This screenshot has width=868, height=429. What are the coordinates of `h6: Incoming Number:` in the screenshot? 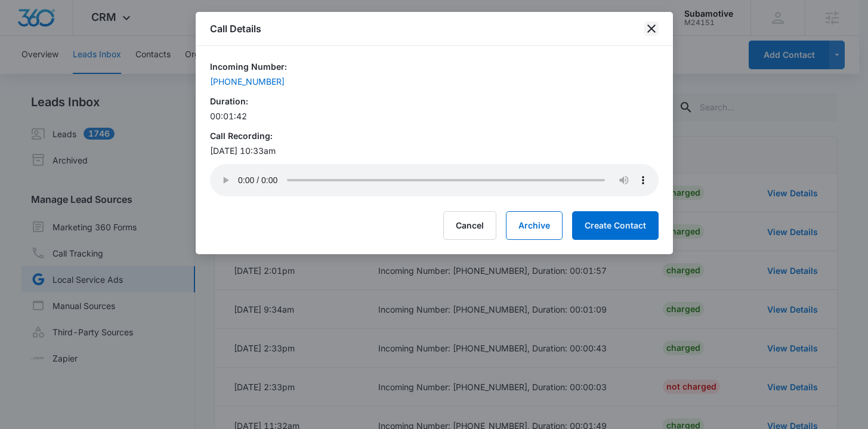 It's located at (434, 66).